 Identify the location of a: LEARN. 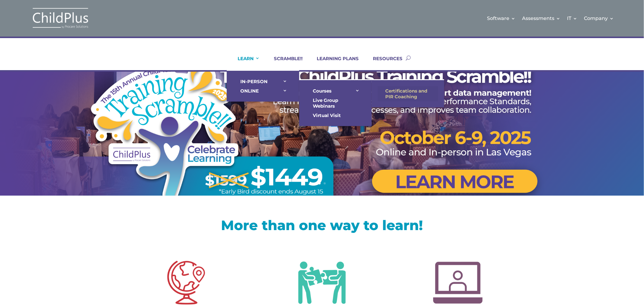
(245, 63).